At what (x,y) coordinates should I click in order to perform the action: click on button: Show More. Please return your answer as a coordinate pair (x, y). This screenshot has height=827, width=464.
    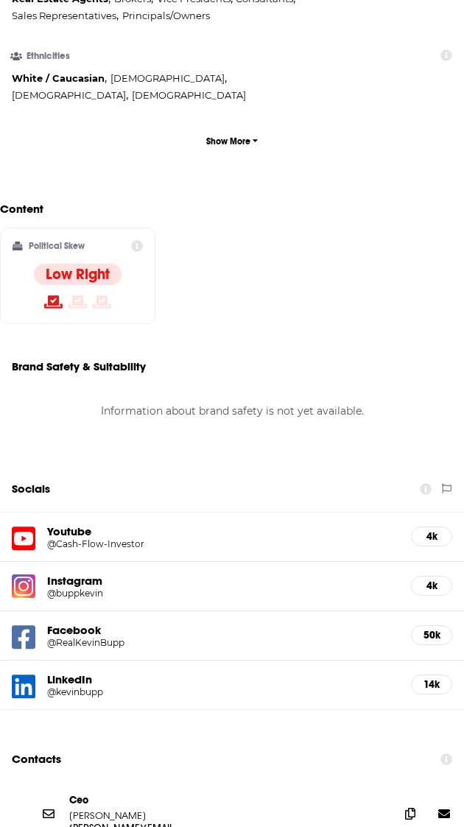
    Looking at the image, I should click on (232, 141).